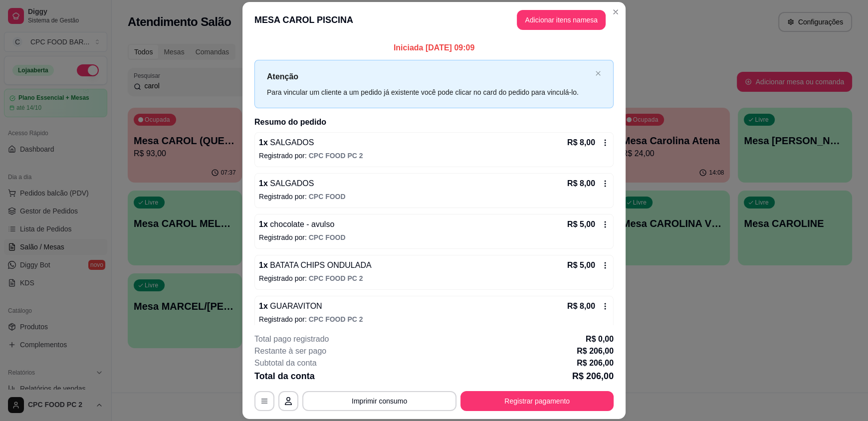 Image resolution: width=868 pixels, height=421 pixels. Describe the element at coordinates (434, 20) in the screenshot. I see `header: MESA CAROL PISCINA` at that location.